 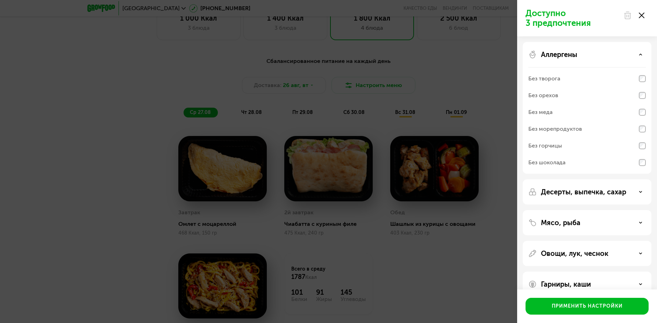 I want to click on div: Без шоколада, so click(x=547, y=163).